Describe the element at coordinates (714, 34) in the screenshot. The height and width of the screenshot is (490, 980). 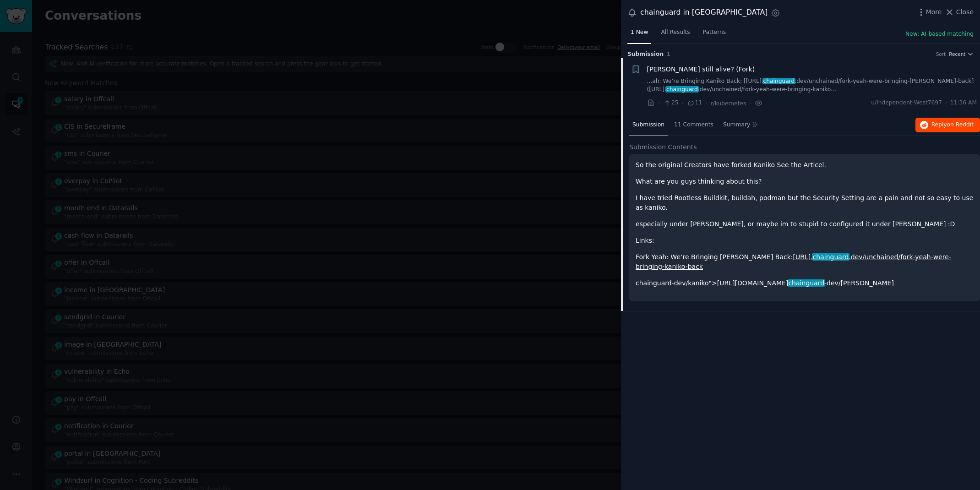
I see `a: Patterns` at that location.